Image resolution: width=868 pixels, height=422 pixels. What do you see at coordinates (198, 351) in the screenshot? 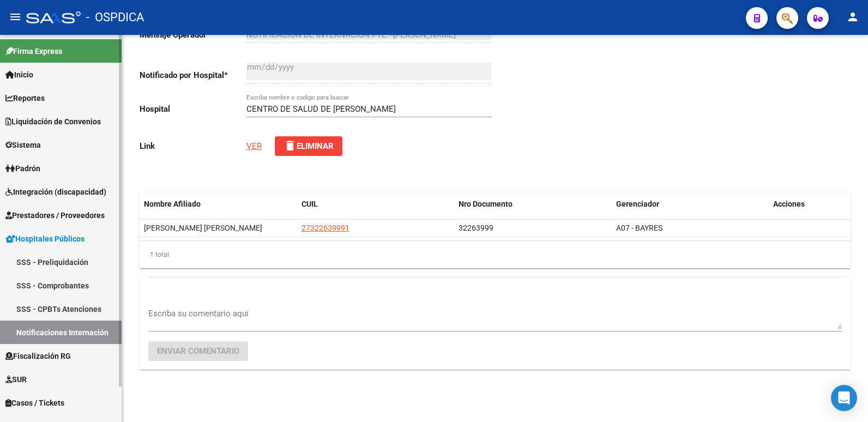
I see `button: Enviar comentario` at bounding box center [198, 351].